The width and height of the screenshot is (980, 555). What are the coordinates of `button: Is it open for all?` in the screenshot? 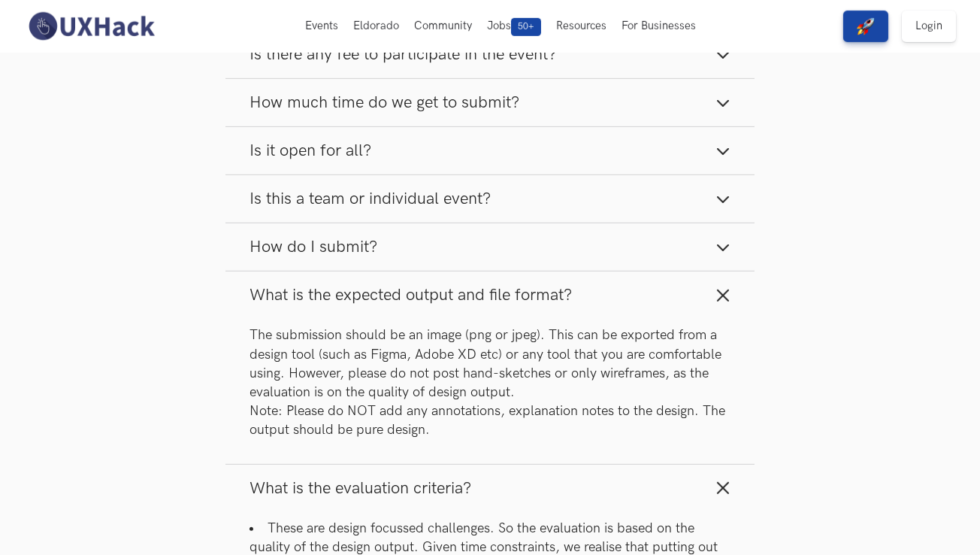 It's located at (490, 151).